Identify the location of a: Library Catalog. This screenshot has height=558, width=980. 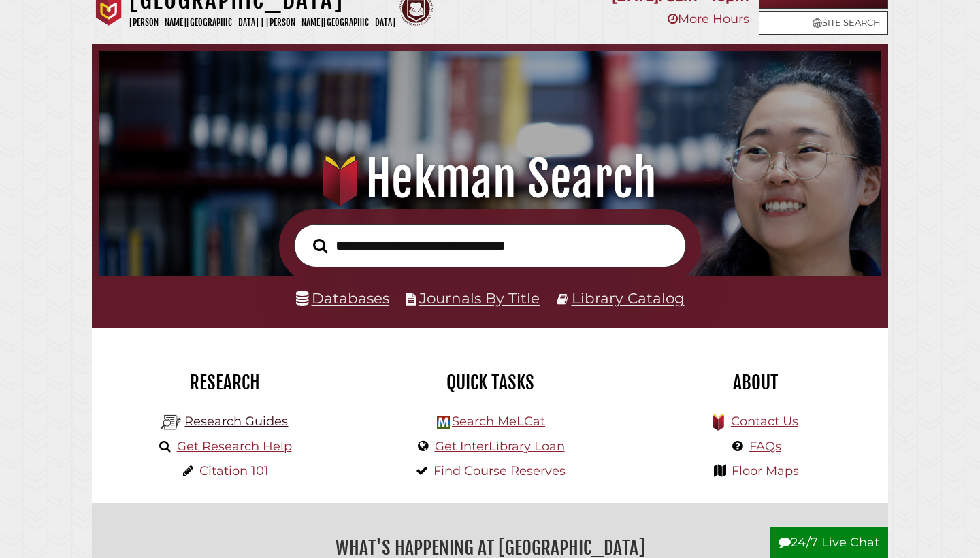
(628, 298).